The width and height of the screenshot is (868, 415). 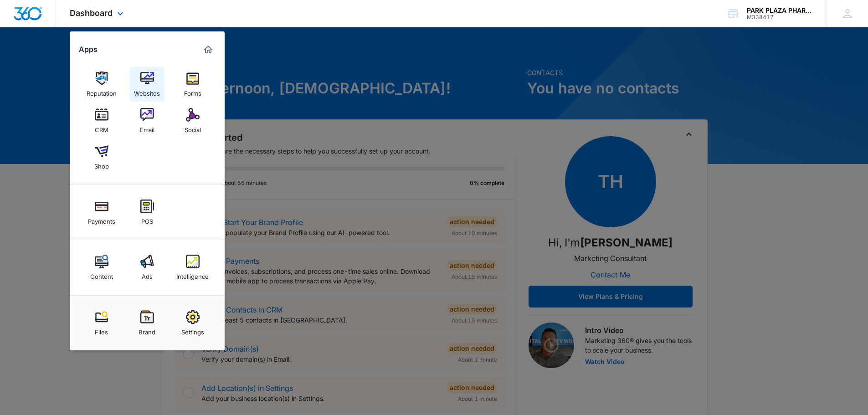 What do you see at coordinates (193, 268) in the screenshot?
I see `a: Intelligence` at bounding box center [193, 268].